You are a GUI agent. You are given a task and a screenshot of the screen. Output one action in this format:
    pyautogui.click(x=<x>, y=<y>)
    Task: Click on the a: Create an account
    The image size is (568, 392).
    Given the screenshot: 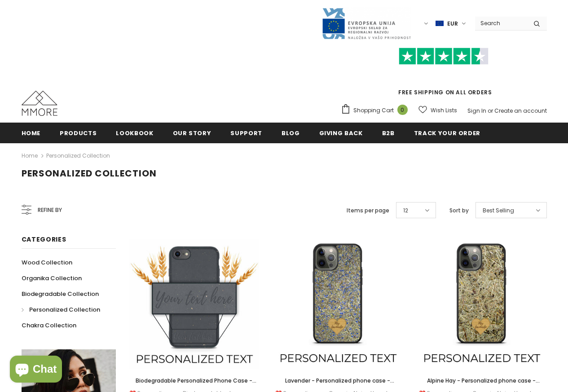 What is the action you would take?
    pyautogui.click(x=520, y=110)
    